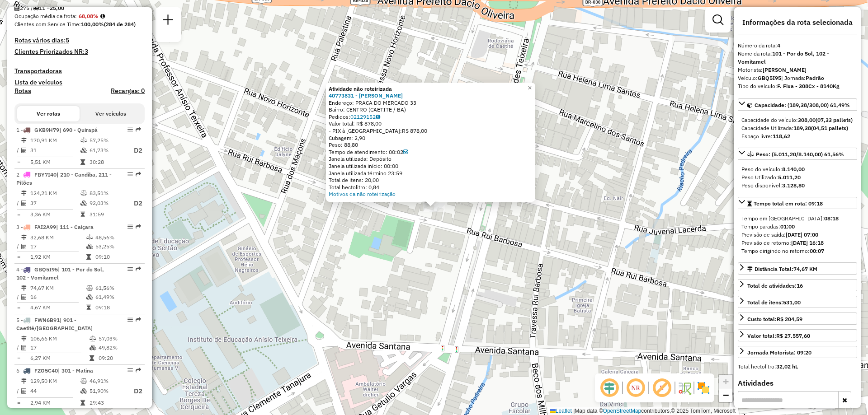  What do you see at coordinates (46, 16) in the screenshot?
I see `span: Ocupação média da frota:` at bounding box center [46, 16].